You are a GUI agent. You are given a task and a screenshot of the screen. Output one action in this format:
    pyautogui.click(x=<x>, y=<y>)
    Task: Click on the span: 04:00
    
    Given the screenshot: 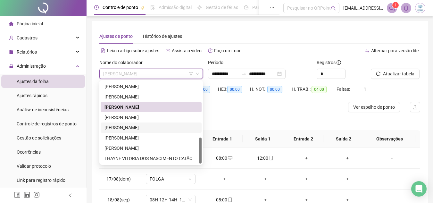 What is the action you would take?
    pyautogui.click(x=319, y=90)
    